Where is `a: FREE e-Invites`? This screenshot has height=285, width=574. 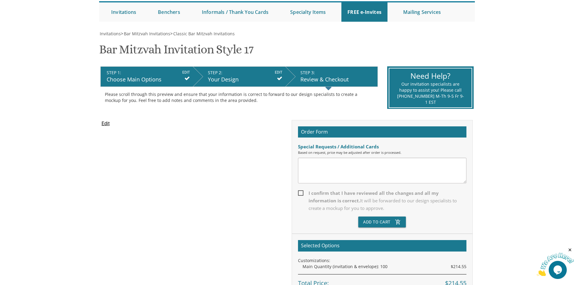 a: FREE e-Invites is located at coordinates (364, 12).